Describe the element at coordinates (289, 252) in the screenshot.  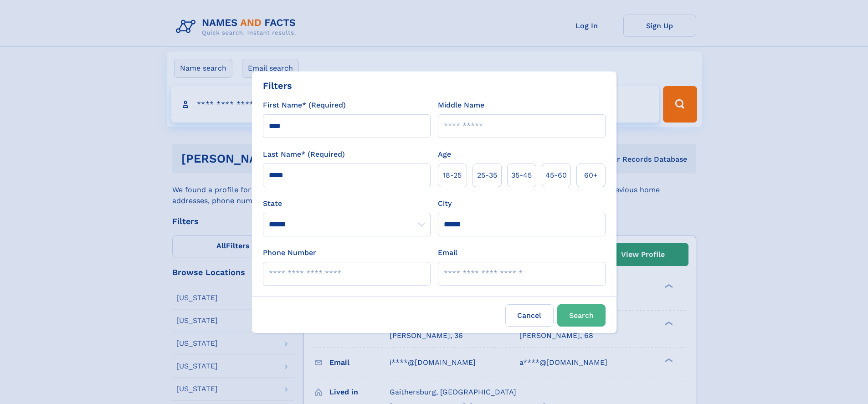
I see `label: Phone Number` at that location.